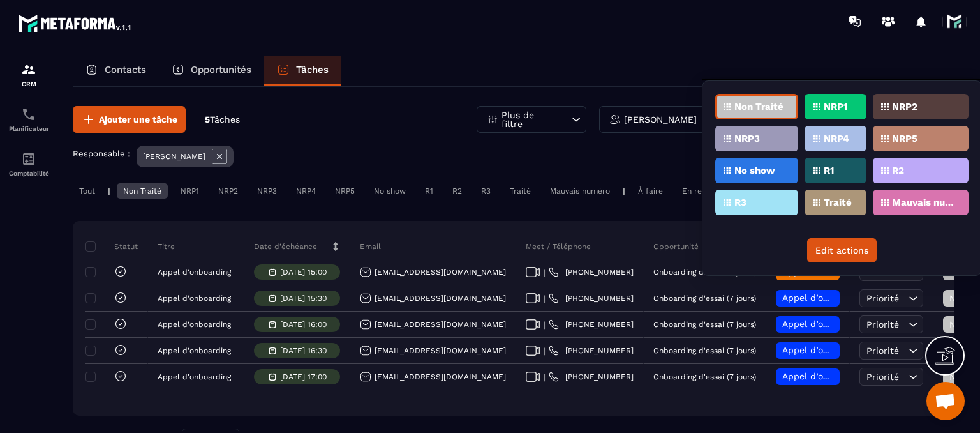 This screenshot has width=980, height=433. I want to click on p: NRP3, so click(747, 138).